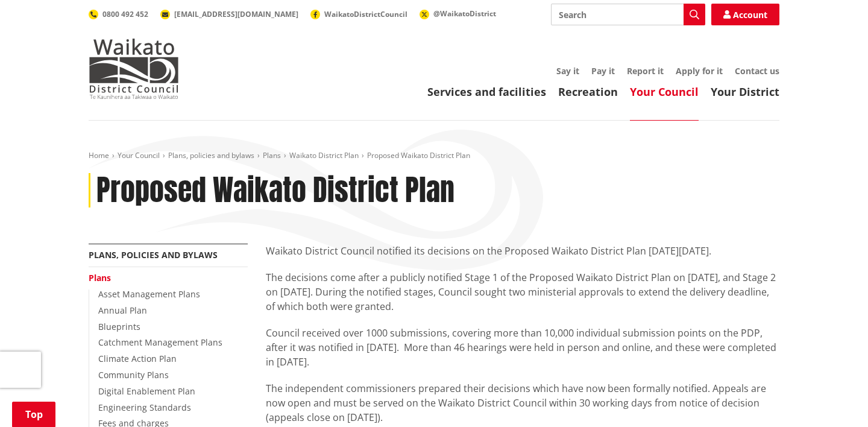 This screenshot has height=427, width=868. What do you see at coordinates (122, 310) in the screenshot?
I see `a: Annual Plan` at bounding box center [122, 310].